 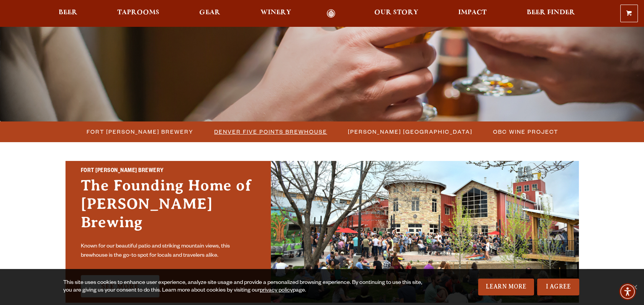 I want to click on a: Beer Finder, so click(x=550, y=13).